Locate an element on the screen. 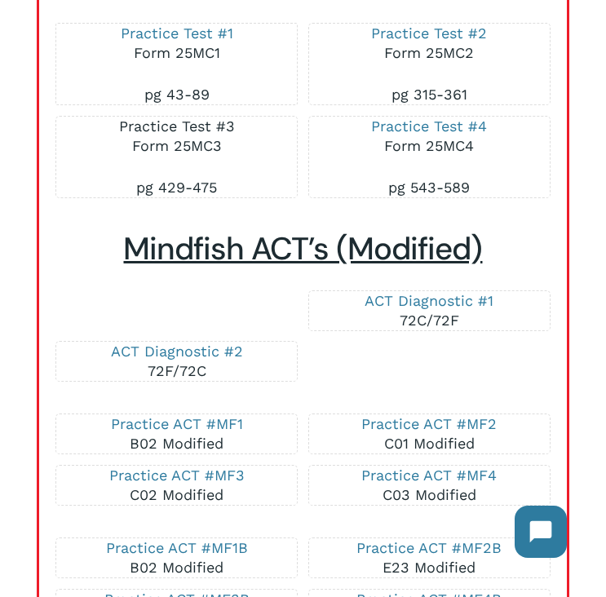 The width and height of the screenshot is (606, 597). a: Practice Test #2 is located at coordinates (429, 33).